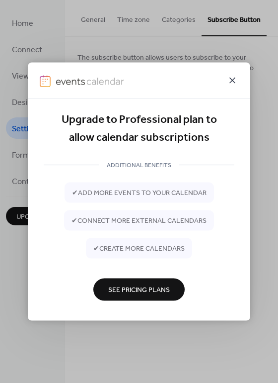 This screenshot has width=278, height=383. Describe the element at coordinates (139, 289) in the screenshot. I see `button: See Pricing Plans` at that location.